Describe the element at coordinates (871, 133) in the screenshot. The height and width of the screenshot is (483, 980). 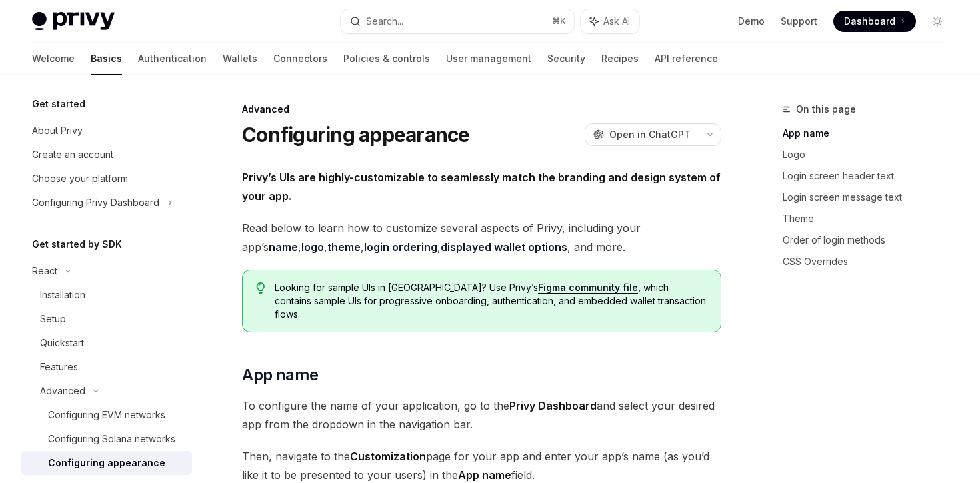
I see `a: App name` at that location.